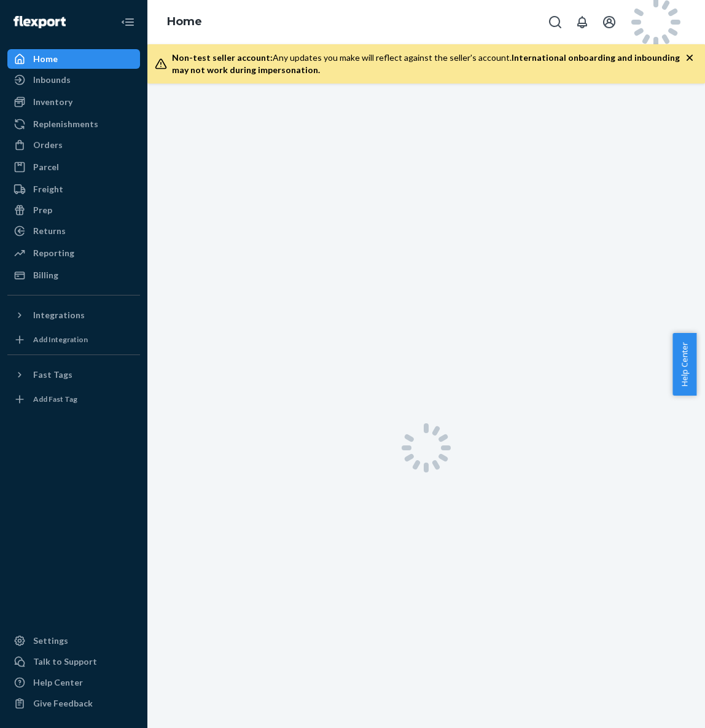 The height and width of the screenshot is (728, 705). What do you see at coordinates (74, 102) in the screenshot?
I see `a: Inventory` at bounding box center [74, 102].